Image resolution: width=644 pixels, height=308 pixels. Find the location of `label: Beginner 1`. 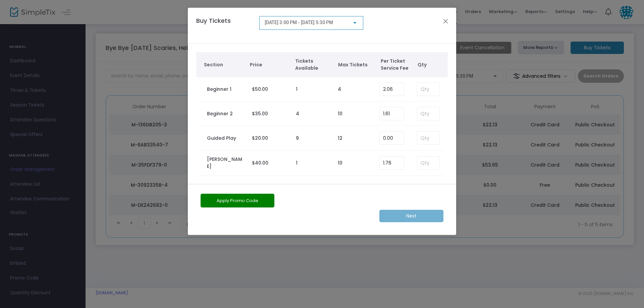

label: Beginner 1 is located at coordinates (219, 89).